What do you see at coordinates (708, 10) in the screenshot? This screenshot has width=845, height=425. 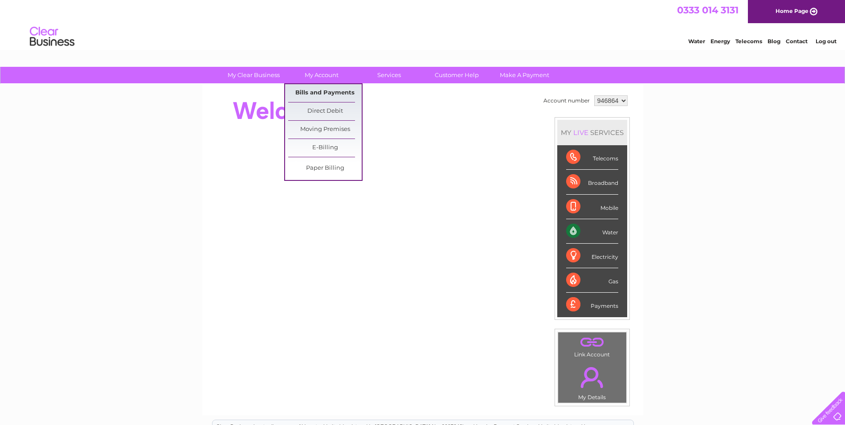 I see `a: 0333 014 3131` at bounding box center [708, 10].